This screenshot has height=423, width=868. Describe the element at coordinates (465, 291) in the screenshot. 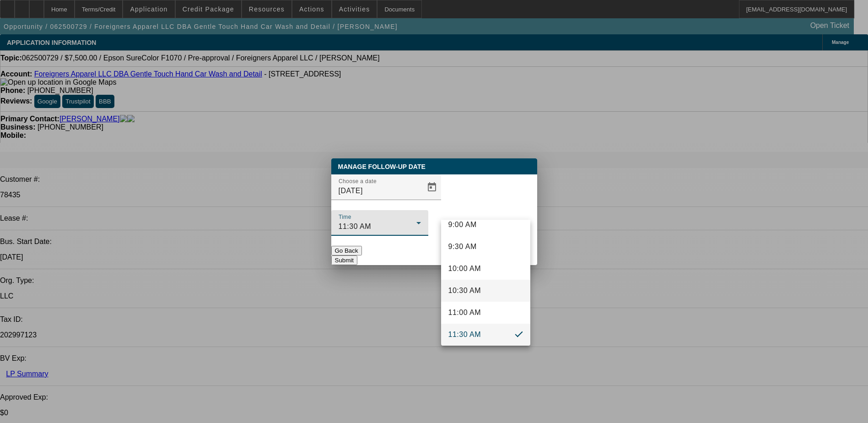

I see `span: 10:30 AM` at that location.